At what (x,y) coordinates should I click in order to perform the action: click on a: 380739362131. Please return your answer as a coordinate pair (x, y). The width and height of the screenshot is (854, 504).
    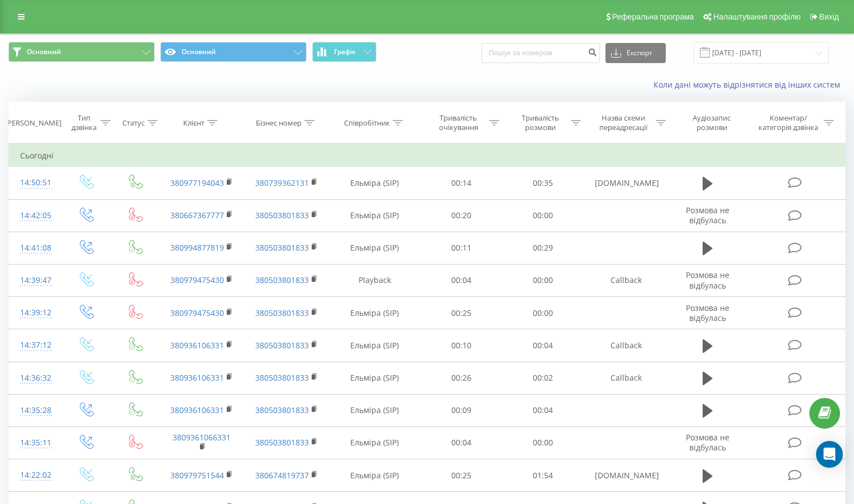
    Looking at the image, I should click on (282, 183).